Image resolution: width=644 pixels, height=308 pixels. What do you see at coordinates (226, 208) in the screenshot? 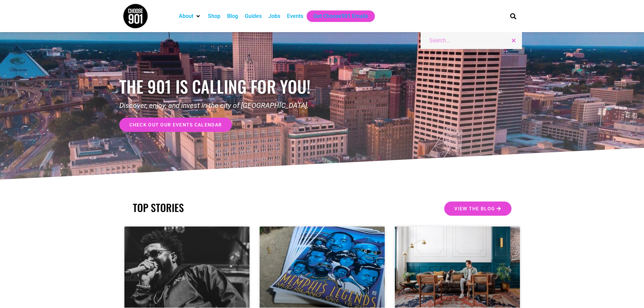
I see `h2: TOP STORIES` at bounding box center [226, 208].